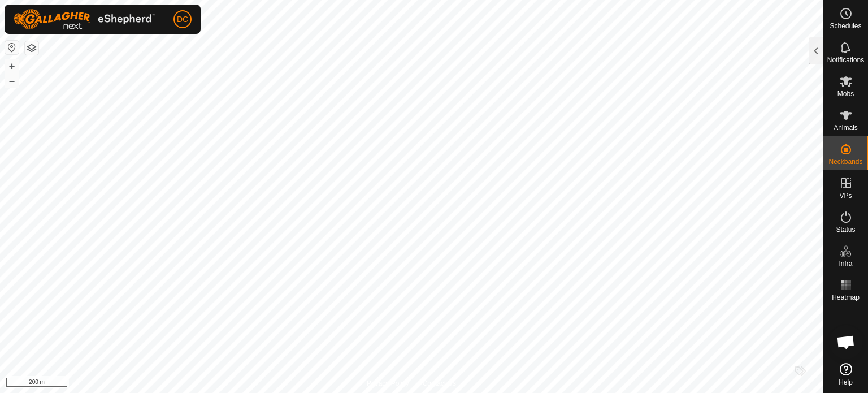 The width and height of the screenshot is (868, 393). Describe the element at coordinates (845, 264) in the screenshot. I see `span: Infra` at that location.